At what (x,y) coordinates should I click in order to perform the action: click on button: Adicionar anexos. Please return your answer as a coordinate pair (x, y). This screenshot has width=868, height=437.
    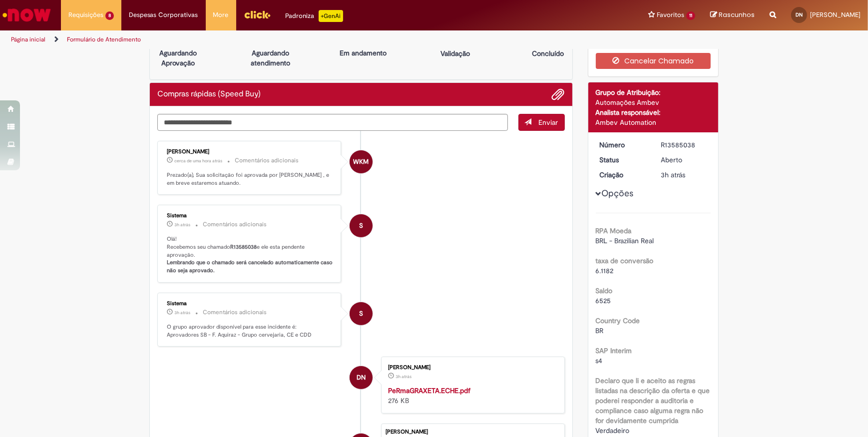
    Looking at the image, I should click on (559, 95).